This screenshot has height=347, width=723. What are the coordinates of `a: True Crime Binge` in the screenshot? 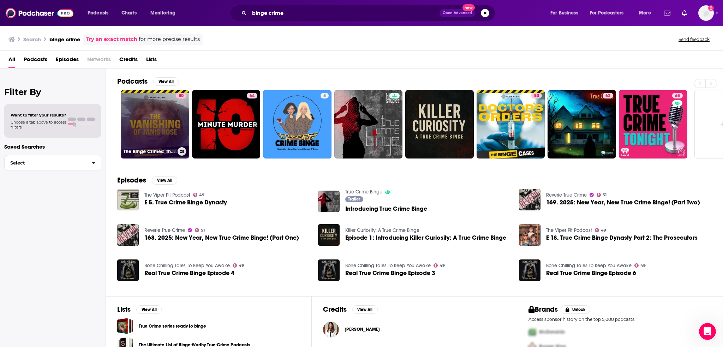 It's located at (364, 192).